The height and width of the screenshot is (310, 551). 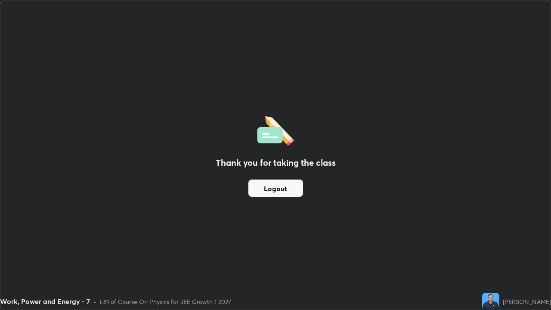 I want to click on button: Logout, so click(x=276, y=188).